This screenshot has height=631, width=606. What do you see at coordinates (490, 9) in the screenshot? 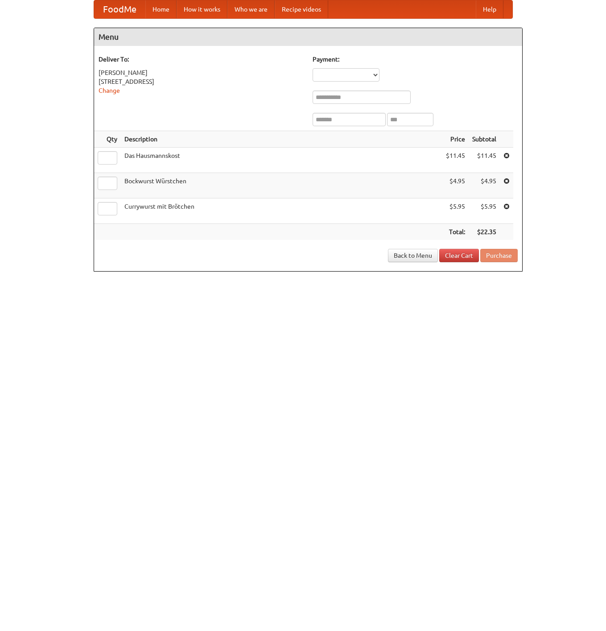
I see `a: Help` at bounding box center [490, 9].